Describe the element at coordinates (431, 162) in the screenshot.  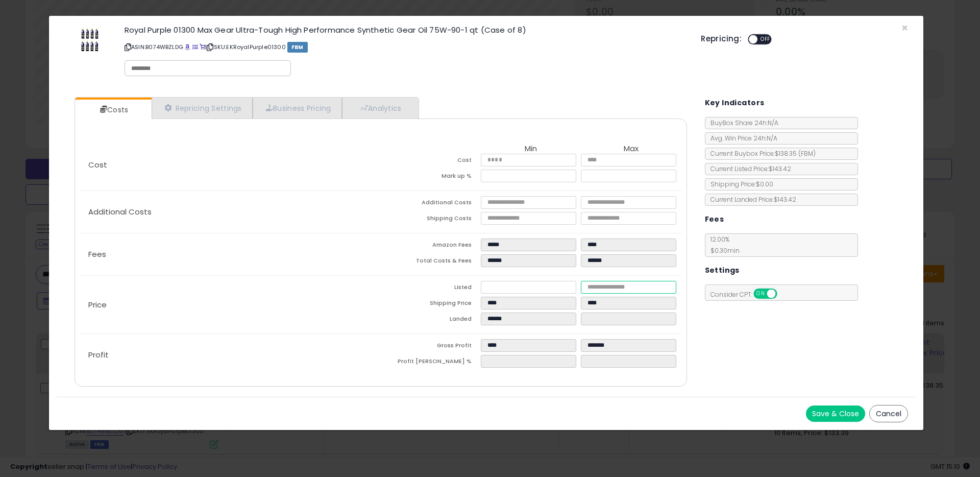
I see `td: Cost` at that location.